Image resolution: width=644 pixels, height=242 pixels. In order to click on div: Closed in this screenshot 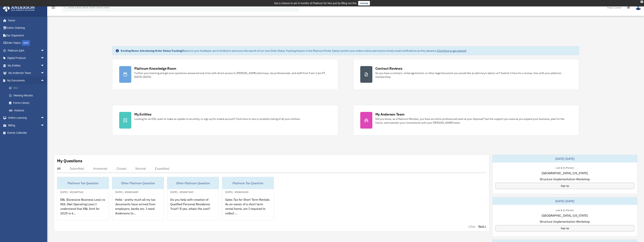, I will do `click(121, 168)`.